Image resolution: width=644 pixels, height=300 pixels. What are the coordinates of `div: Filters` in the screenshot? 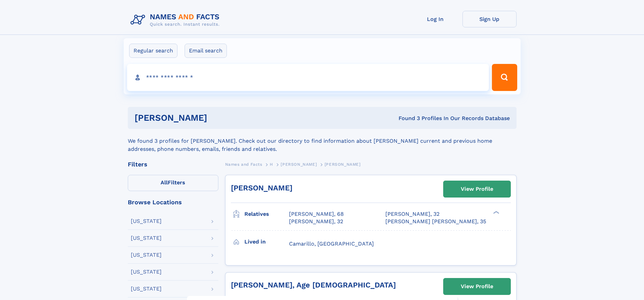 It's located at (173, 164).